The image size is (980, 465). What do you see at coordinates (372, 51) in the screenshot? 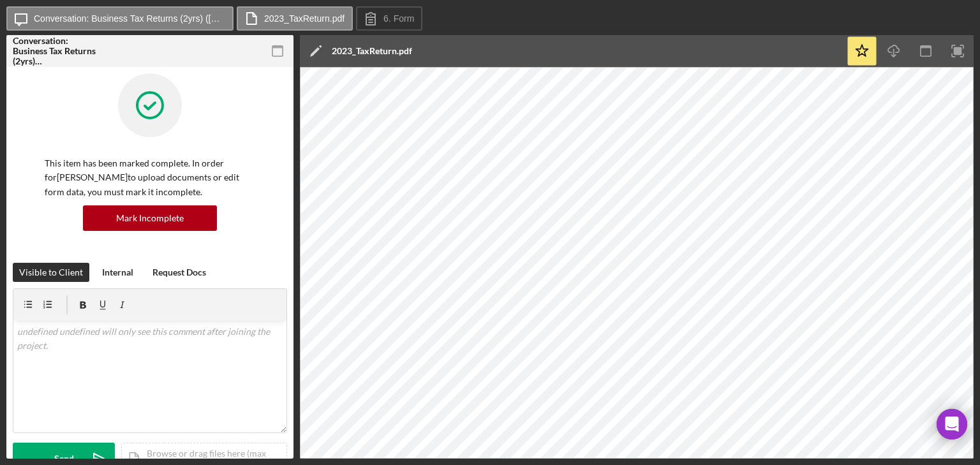
I see `div: 2023_TaxReturn.pdf` at bounding box center [372, 51].